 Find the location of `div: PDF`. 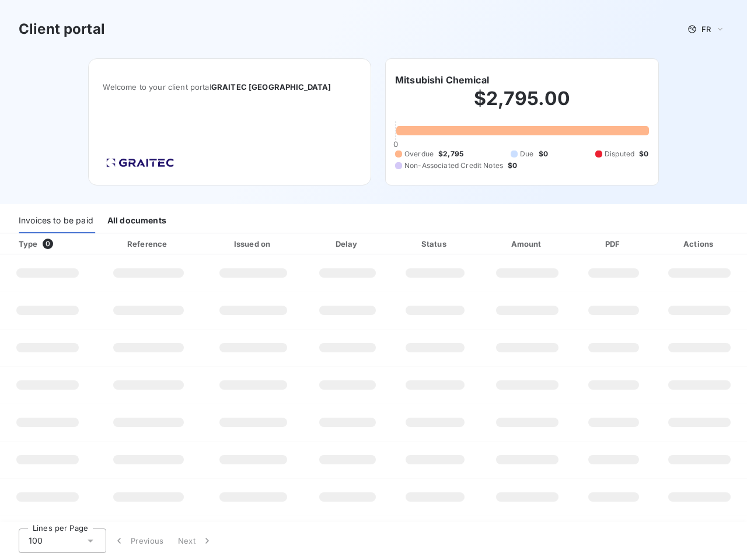

div: PDF is located at coordinates (613, 243).